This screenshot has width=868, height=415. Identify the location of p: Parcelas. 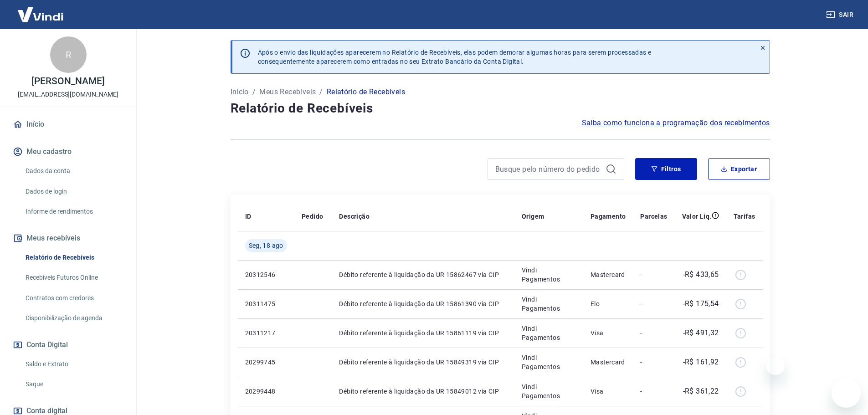
(653, 217).